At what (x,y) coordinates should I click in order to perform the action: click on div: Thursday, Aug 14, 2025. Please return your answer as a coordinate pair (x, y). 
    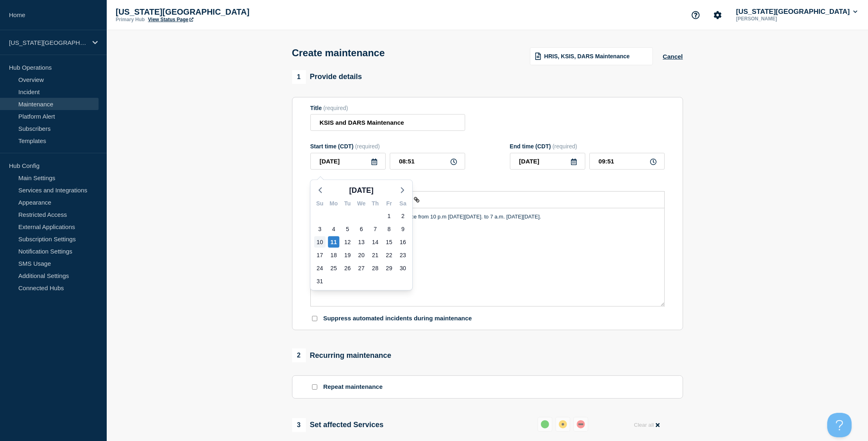
    Looking at the image, I should click on (375, 242).